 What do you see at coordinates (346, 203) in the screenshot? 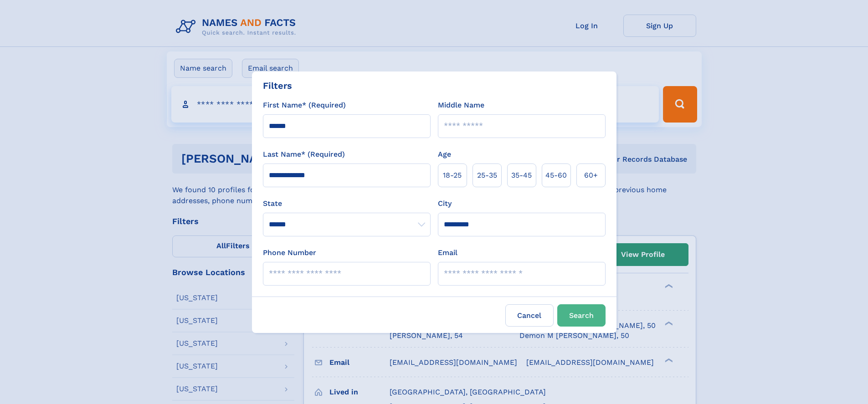
I see `label: State` at bounding box center [346, 203].